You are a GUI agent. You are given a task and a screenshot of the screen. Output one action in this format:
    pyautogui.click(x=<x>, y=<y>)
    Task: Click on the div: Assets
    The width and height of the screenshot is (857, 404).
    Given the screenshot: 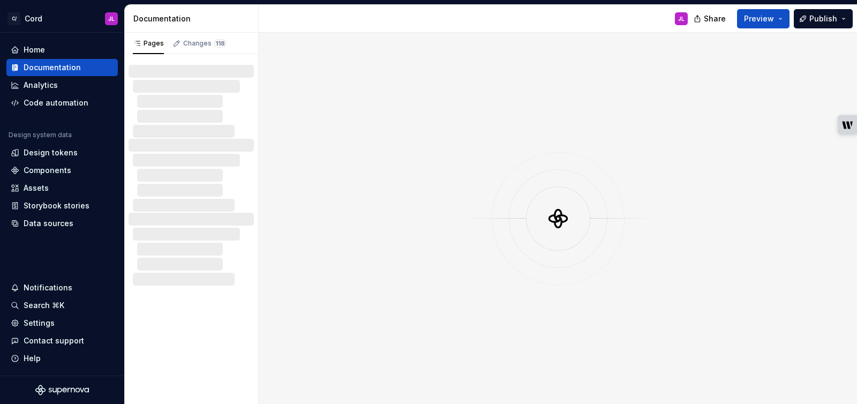 What is the action you would take?
    pyautogui.click(x=36, y=188)
    